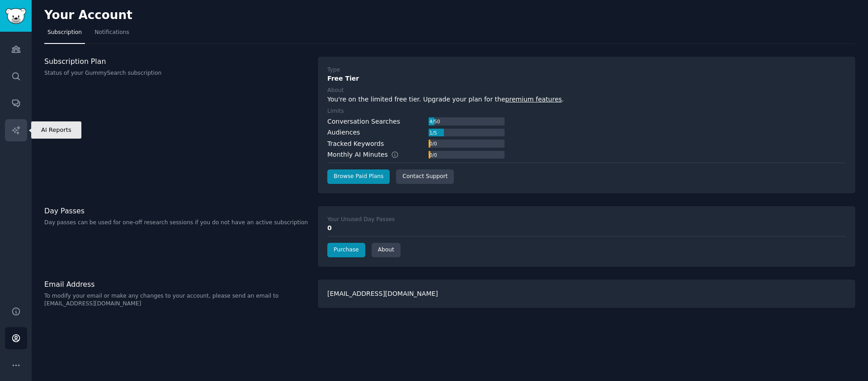  Describe the element at coordinates (112, 33) in the screenshot. I see `span: Notifications` at that location.